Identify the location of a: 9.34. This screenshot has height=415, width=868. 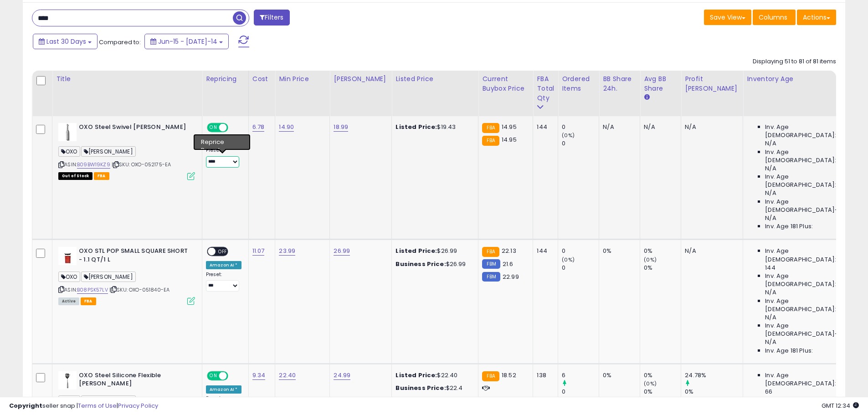
(259, 376).